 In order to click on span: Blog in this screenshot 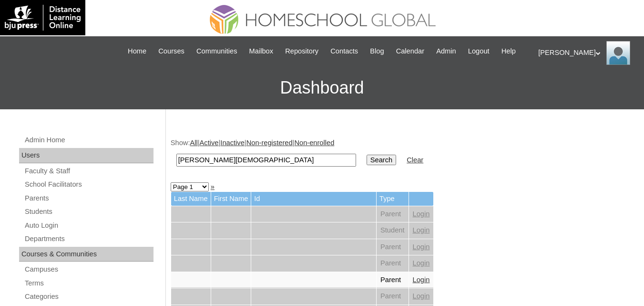, I will do `click(377, 51)`.